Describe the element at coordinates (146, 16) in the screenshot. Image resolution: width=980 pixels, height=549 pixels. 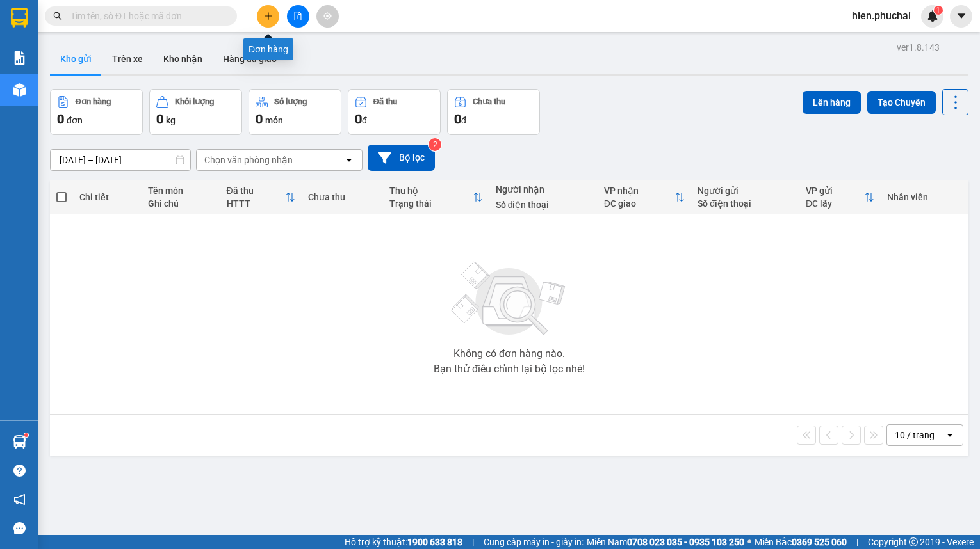
I see `input: Tìm tên, số ĐT hoặc mã đơn` at that location.